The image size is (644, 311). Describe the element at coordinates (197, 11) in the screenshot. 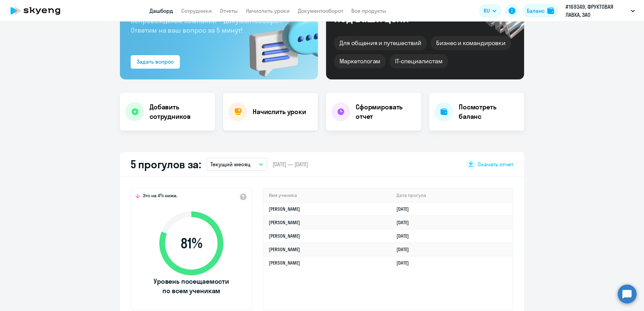

I see `a: Сотрудники` at that location.